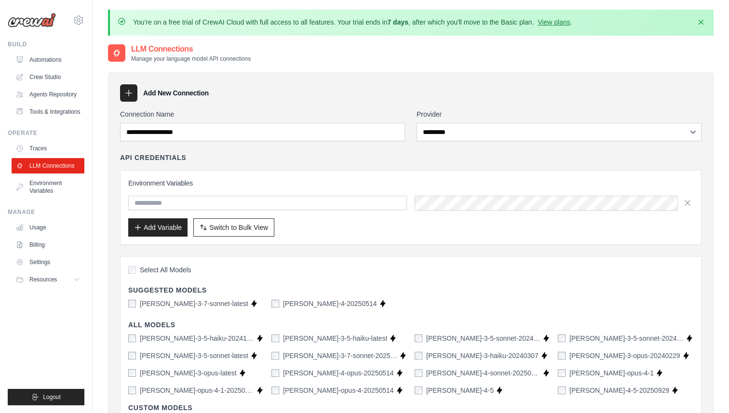  What do you see at coordinates (352, 22) in the screenshot?
I see `p: You're on a free trial of CrewAI Cloud with full access to all features. Your trial ends in , aft...` at bounding box center [352, 22].